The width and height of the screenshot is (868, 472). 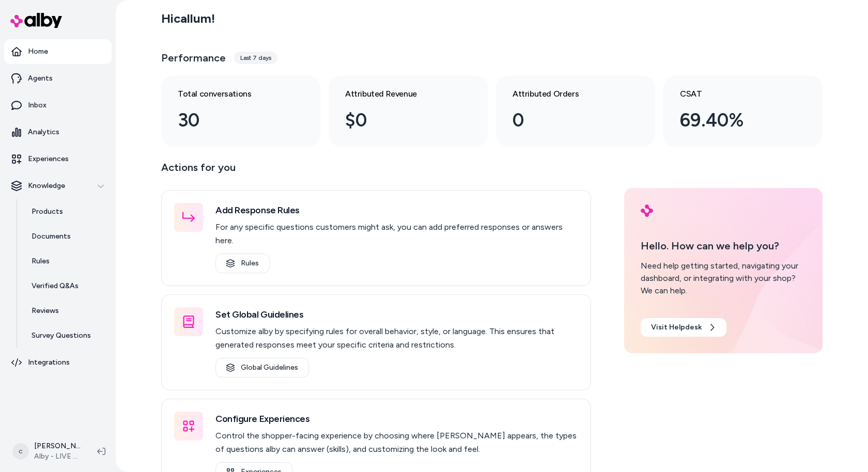 I want to click on p: Agents, so click(x=41, y=79).